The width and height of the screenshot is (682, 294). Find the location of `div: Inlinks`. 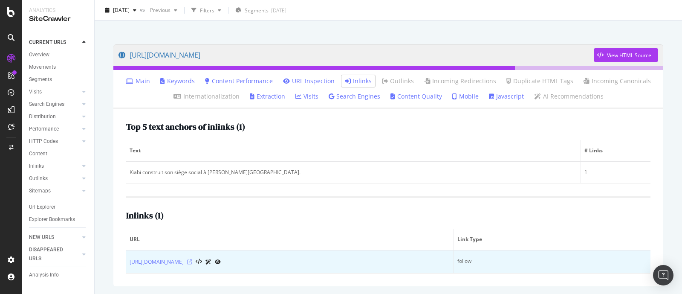

div: Inlinks is located at coordinates (36, 166).